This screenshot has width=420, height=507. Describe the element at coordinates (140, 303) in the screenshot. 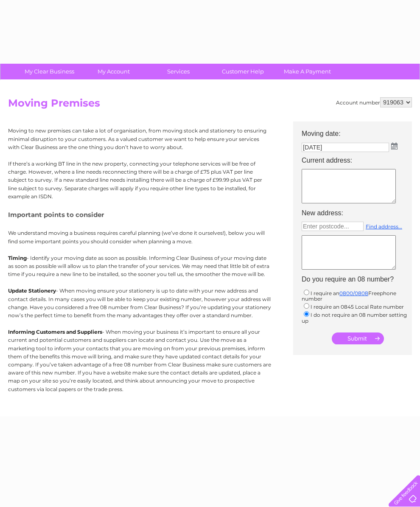

I see `p: - When moving ensure your stationery is up to date with your new address and contact details. In ...` at that location.